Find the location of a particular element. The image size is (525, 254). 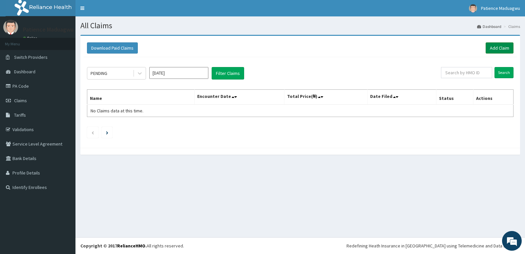

th: Encounter Date is located at coordinates (239, 97).